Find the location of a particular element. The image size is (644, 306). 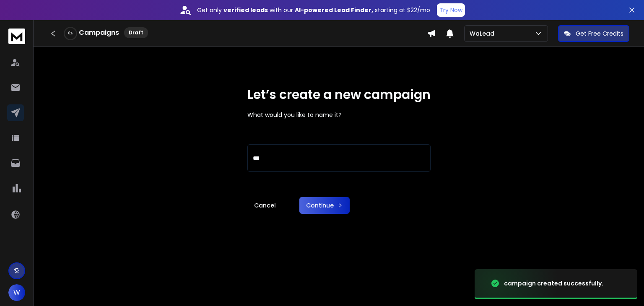

button: W is located at coordinates (17, 293).